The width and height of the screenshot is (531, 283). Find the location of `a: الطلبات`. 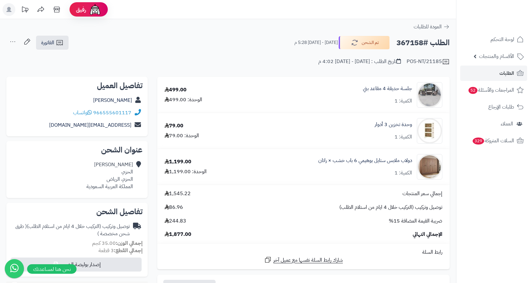

a: الطلبات is located at coordinates (493, 73).